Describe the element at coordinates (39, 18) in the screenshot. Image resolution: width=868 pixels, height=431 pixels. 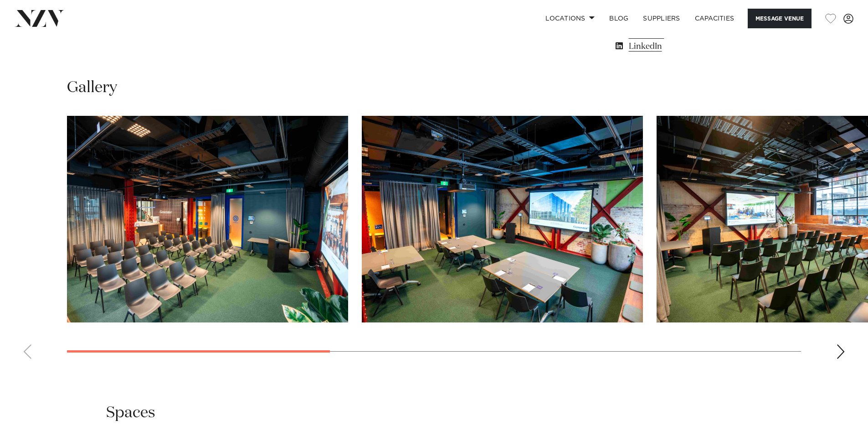
I see `img: nzv-logo.png` at that location.